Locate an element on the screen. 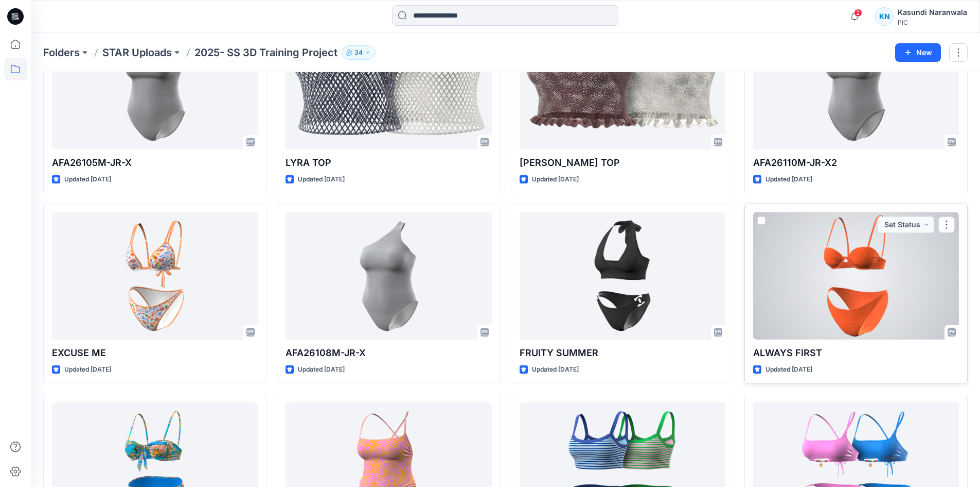  a: EXCUSE ME is located at coordinates (155, 275).